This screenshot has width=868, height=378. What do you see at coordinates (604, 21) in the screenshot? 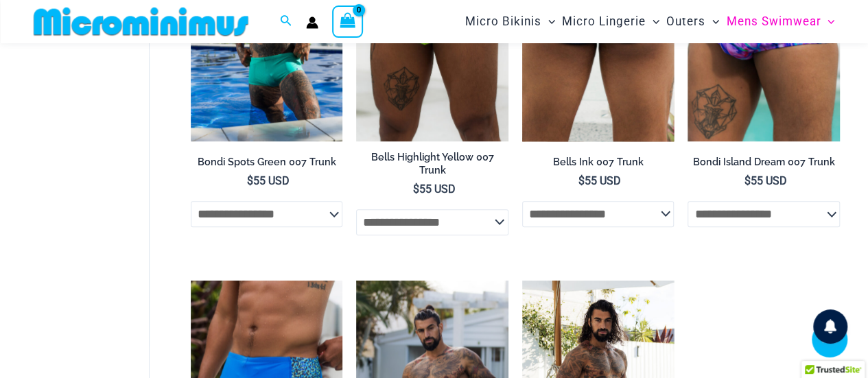
I see `span: Micro Lingerie` at bounding box center [604, 21].